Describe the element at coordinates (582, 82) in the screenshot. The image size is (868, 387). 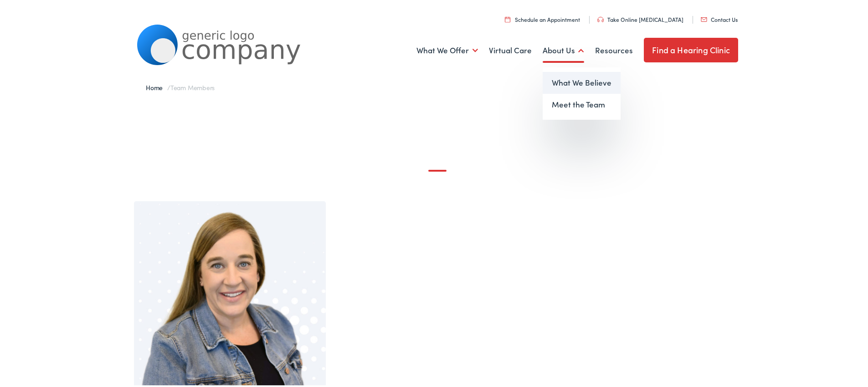
I see `a: What We Believe` at that location.